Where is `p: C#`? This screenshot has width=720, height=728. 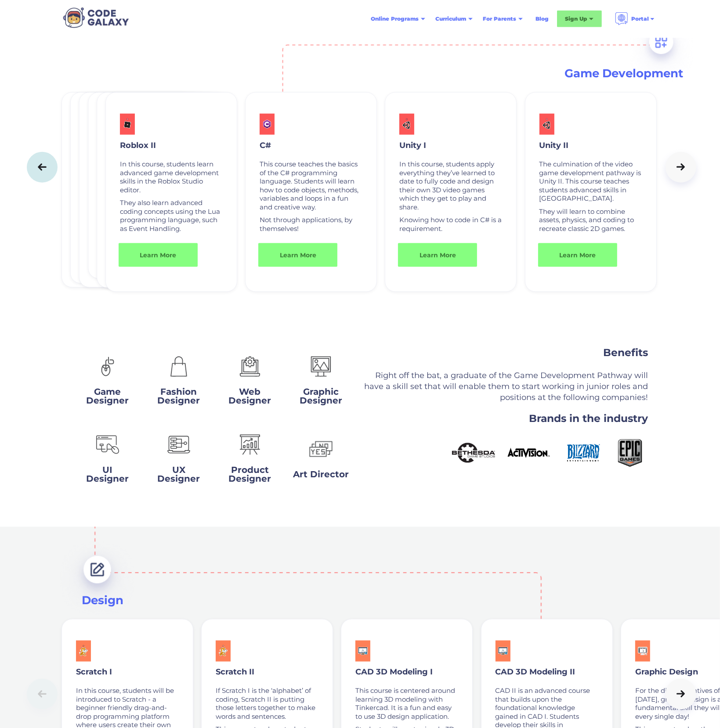 p: C# is located at coordinates (311, 146).